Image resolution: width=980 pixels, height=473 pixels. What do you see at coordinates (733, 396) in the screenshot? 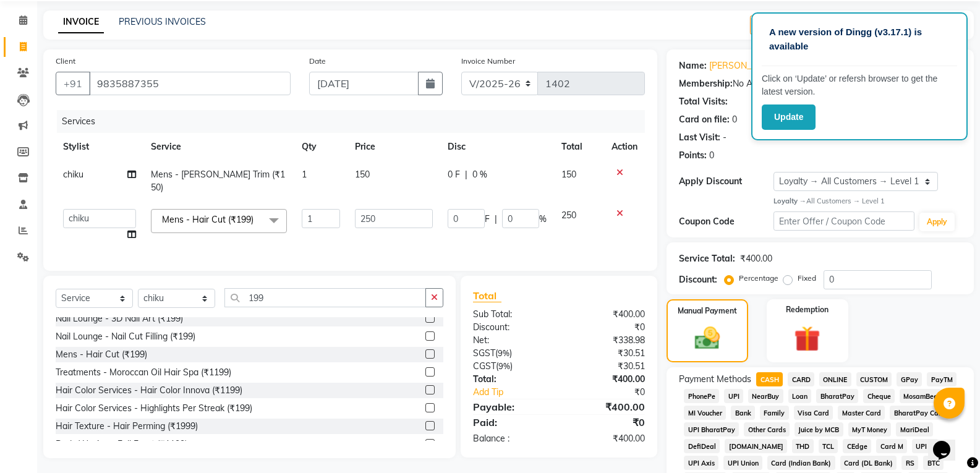
I see `span: UPI` at bounding box center [733, 396].